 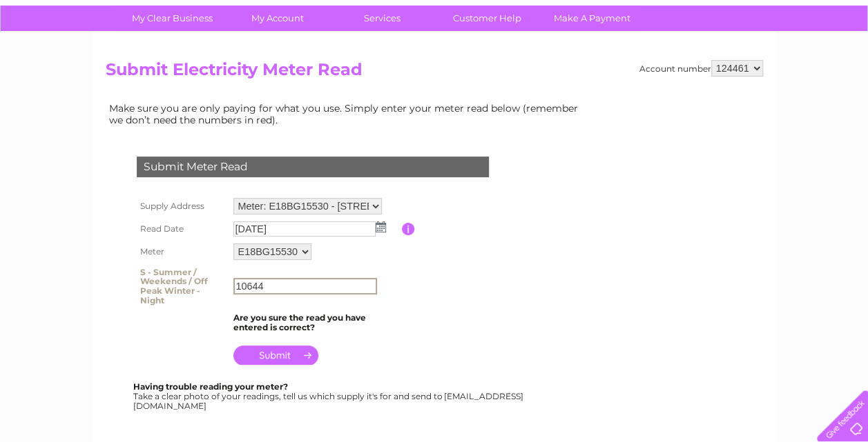 I want to click on div: Submit Meter Read, so click(x=312, y=167).